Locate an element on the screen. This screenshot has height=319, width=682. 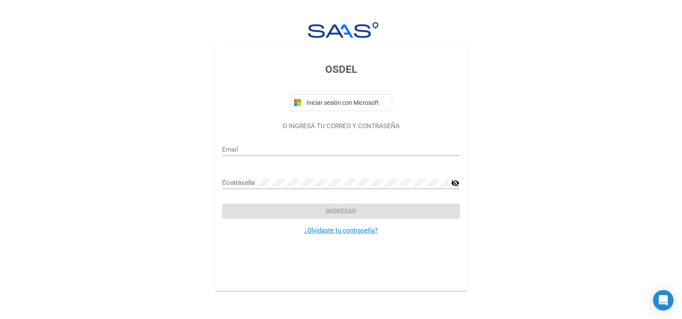
span: Ingresar is located at coordinates (341, 212).